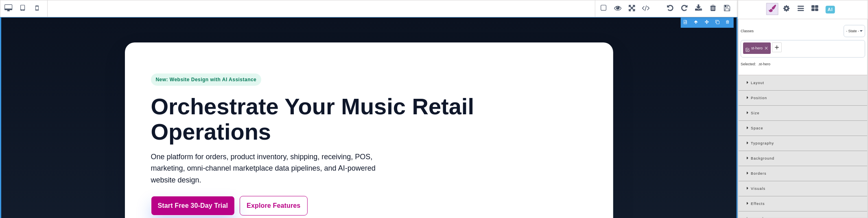 The image size is (868, 218). Describe the element at coordinates (802, 203) in the screenshot. I see `div: Effects` at that location.